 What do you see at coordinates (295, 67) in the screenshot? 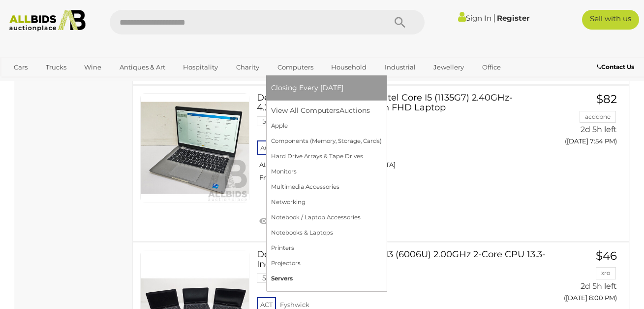
I see `a: Computers` at bounding box center [295, 67].